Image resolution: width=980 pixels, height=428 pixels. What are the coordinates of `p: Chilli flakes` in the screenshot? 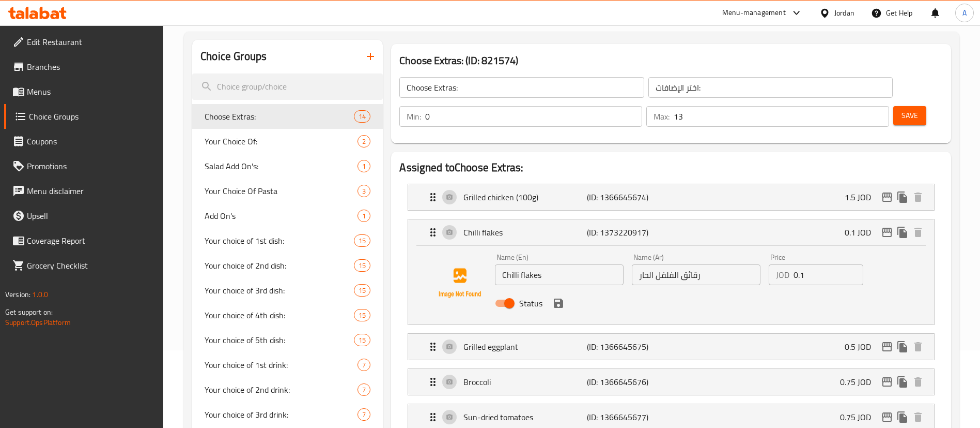 It's located at (525, 232).